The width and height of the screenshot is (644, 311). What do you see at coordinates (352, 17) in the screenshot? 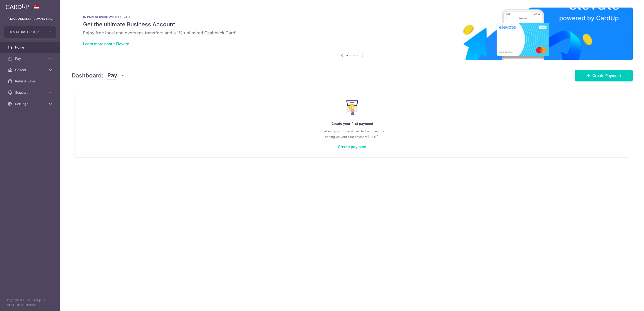
I see `p: IN PARTNERSHIP WITH ELEVATE` at bounding box center [352, 17].